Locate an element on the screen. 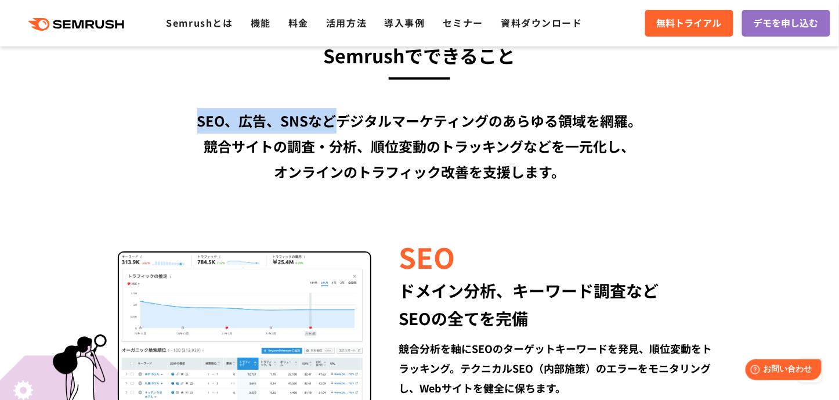 The height and width of the screenshot is (400, 839). div: 競合分析を軸にSEOのターゲットキーワードを発見、順位変動をトラッキング。テクニカルSEO（内部施策）のエラーをモニタリングし、Webサイトを健全に保ちます。 is located at coordinates (560, 368).